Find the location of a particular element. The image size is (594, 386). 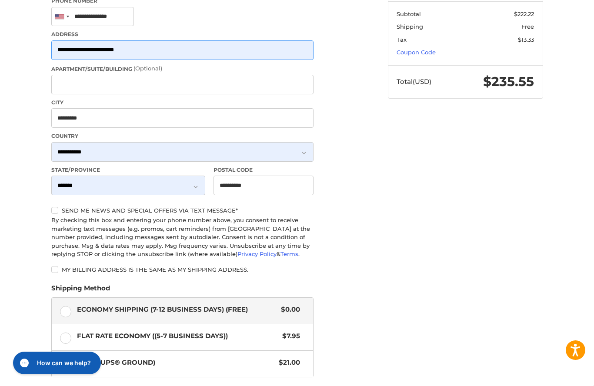

span: $0.00 is located at coordinates (289, 310).